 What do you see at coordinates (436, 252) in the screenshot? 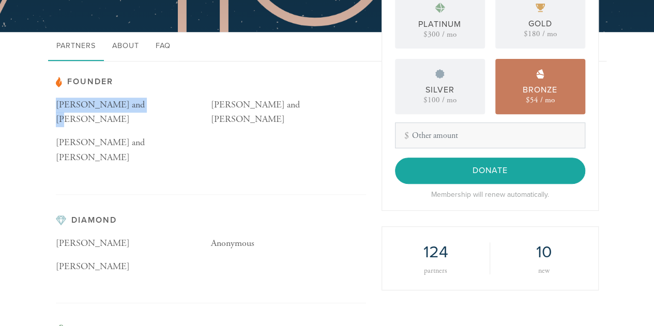
I see `h2: 124` at bounding box center [436, 252].